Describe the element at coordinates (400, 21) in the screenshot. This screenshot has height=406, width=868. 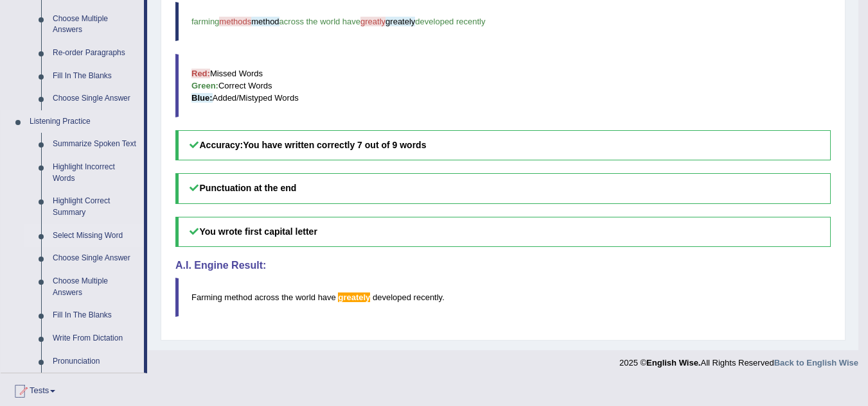
I see `span: greately` at that location.